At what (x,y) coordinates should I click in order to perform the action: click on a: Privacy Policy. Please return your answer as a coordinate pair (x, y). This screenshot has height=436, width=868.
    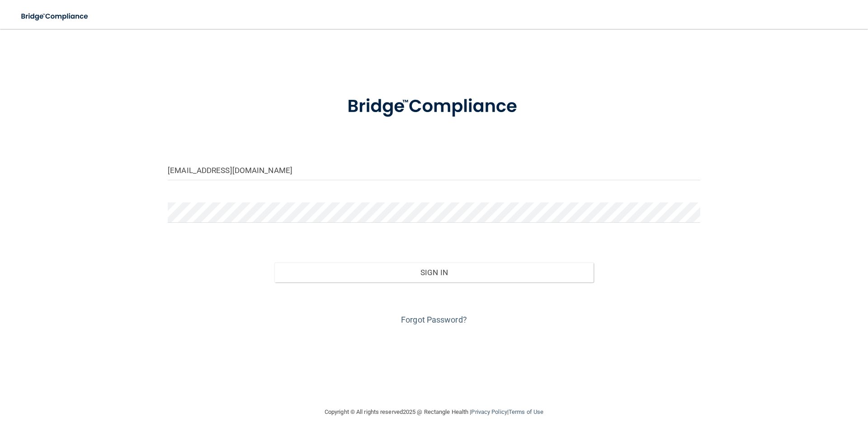
    Looking at the image, I should click on (488, 412).